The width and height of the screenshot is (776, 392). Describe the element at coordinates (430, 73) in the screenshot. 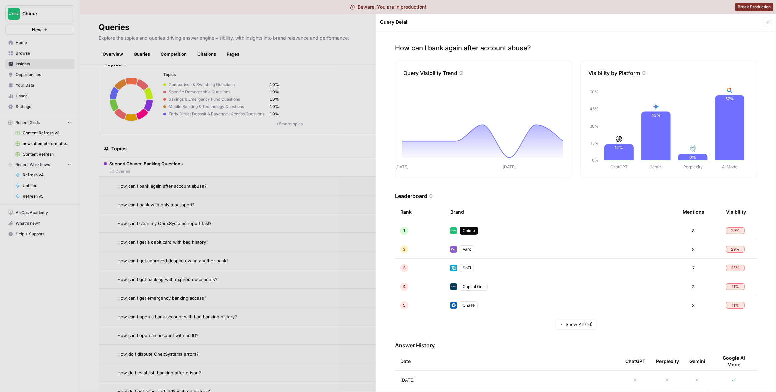

I see `p: Query Visibility Trend` at that location.